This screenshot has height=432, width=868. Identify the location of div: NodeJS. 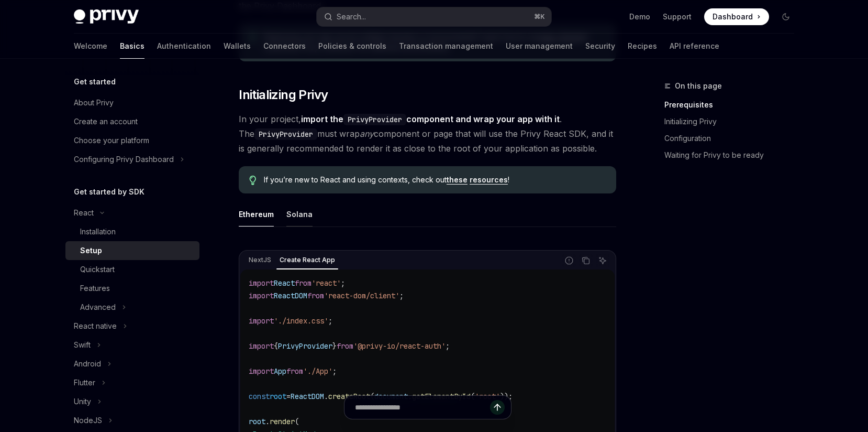
(88, 421).